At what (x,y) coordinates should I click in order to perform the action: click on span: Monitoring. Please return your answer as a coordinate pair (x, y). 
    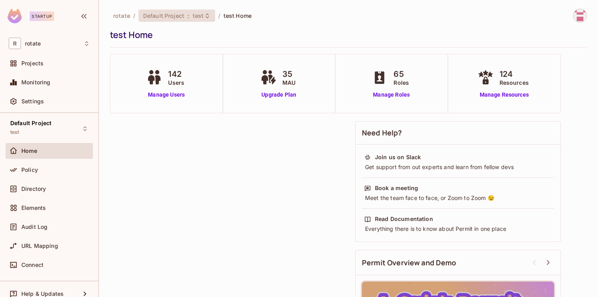
    Looking at the image, I should click on (36, 82).